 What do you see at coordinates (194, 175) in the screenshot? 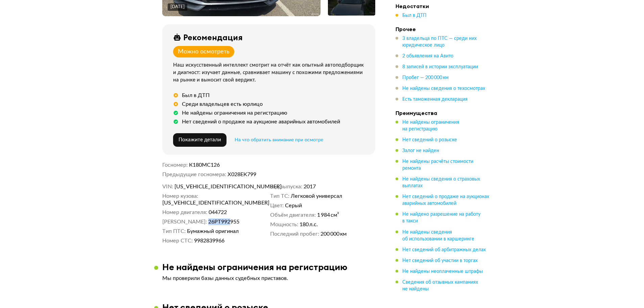
I see `dt: Предыдущие госномера` at bounding box center [194, 175].